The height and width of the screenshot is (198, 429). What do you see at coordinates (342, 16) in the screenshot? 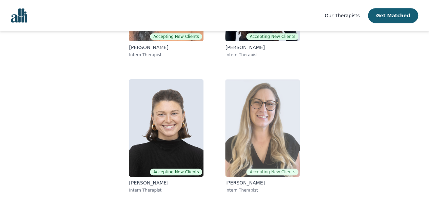
I see `span: Our Therapists` at bounding box center [342, 16].